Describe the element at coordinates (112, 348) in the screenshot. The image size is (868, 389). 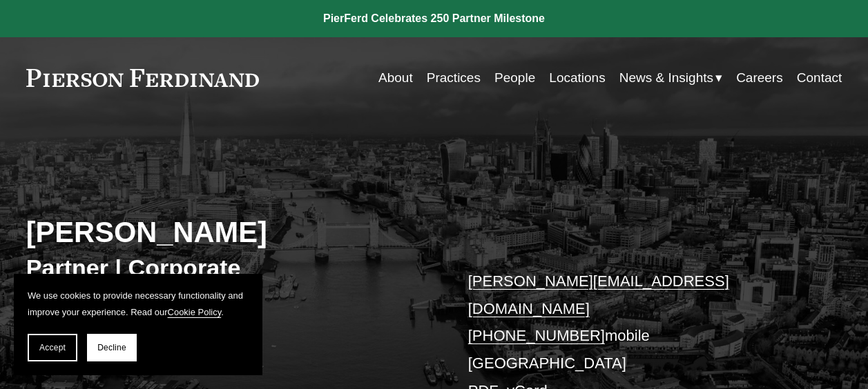
I see `button: Decline` at that location.